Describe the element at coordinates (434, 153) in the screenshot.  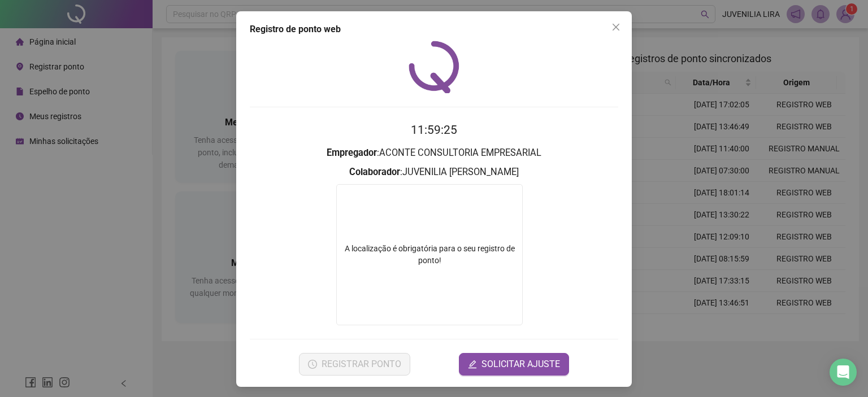
I see `h3: : ACONTE CONSULTORIA EMPRESARIAL` at that location.